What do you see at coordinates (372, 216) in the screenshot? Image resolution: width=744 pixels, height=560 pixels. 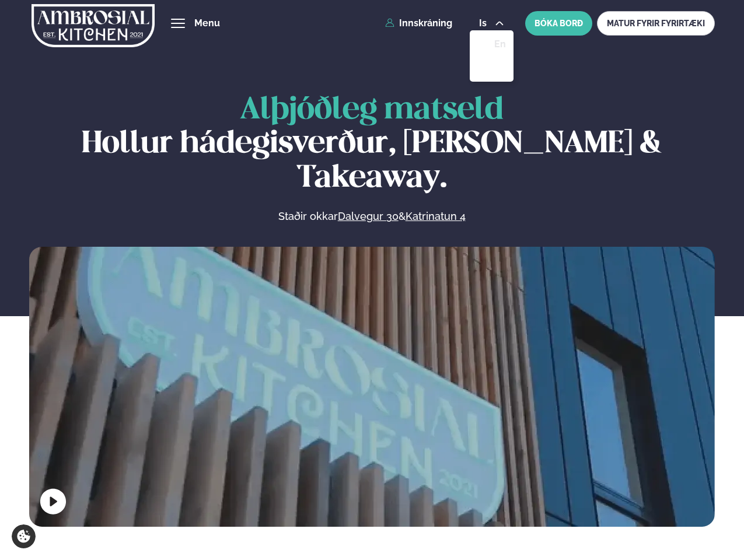 I see `p: Staðir okkar &` at bounding box center [372, 216].